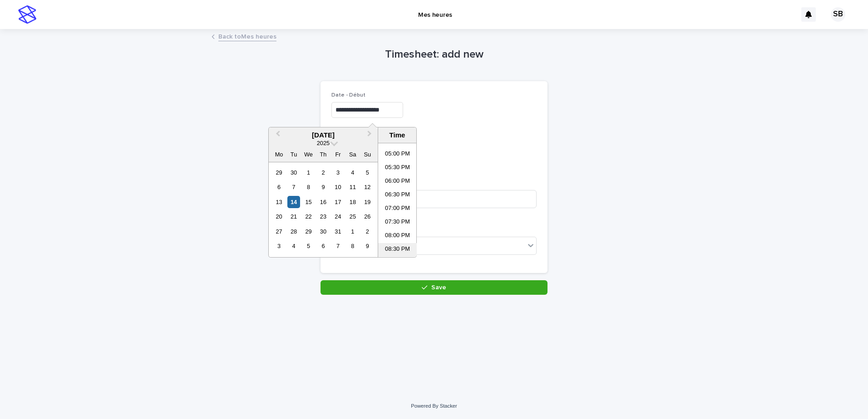 The width and height of the screenshot is (868, 419). Describe the element at coordinates (397, 155) in the screenshot. I see `li: 05:00 PM` at that location.